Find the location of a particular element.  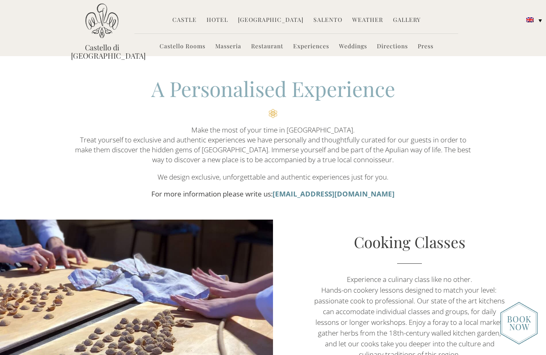

a: Experiences is located at coordinates (311, 47).